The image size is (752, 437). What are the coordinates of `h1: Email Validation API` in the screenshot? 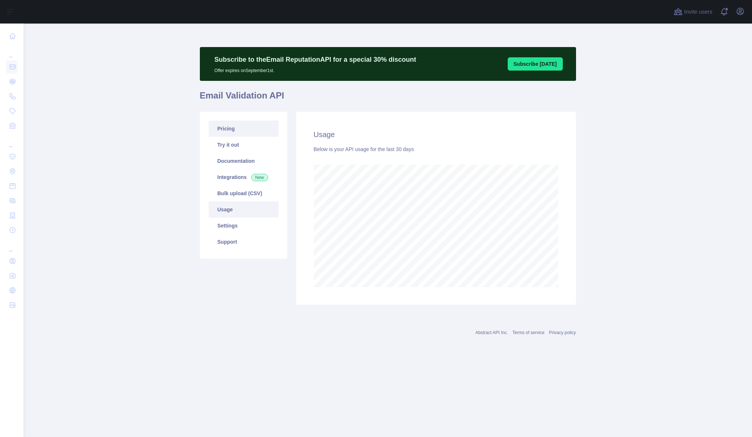 It's located at (388, 98).